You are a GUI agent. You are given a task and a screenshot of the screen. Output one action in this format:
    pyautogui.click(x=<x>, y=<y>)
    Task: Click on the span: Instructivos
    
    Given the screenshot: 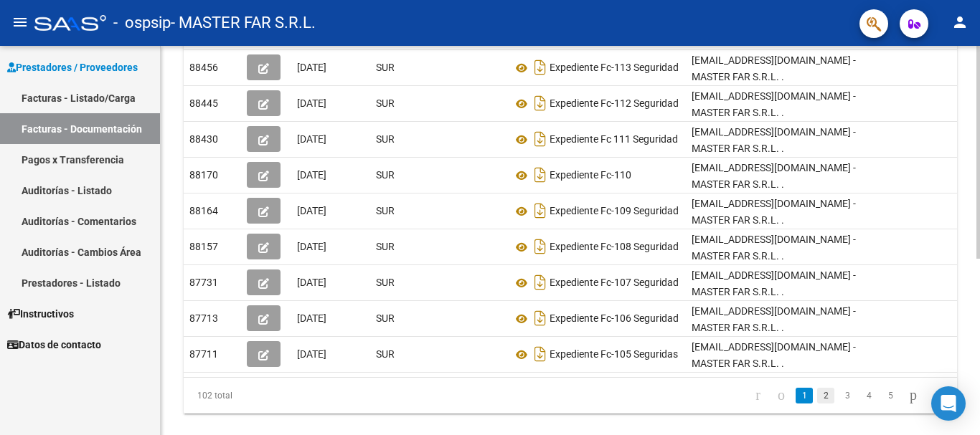 What is the action you would take?
    pyautogui.click(x=40, y=314)
    